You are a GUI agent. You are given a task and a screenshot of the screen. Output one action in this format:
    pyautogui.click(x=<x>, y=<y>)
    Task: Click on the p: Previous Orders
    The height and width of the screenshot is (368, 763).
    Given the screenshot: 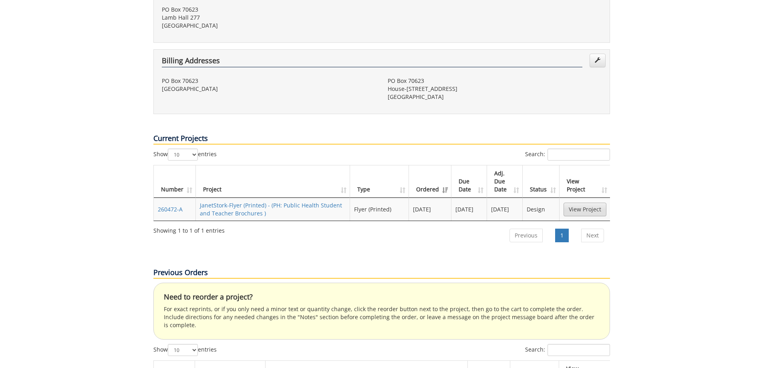 What is the action you would take?
    pyautogui.click(x=382, y=273)
    